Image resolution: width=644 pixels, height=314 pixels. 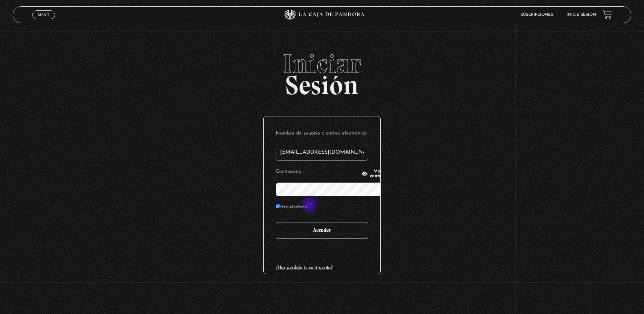 What do you see at coordinates (322, 133) in the screenshot?
I see `label: Nombre de usuario o correo electrónico` at bounding box center [322, 133].